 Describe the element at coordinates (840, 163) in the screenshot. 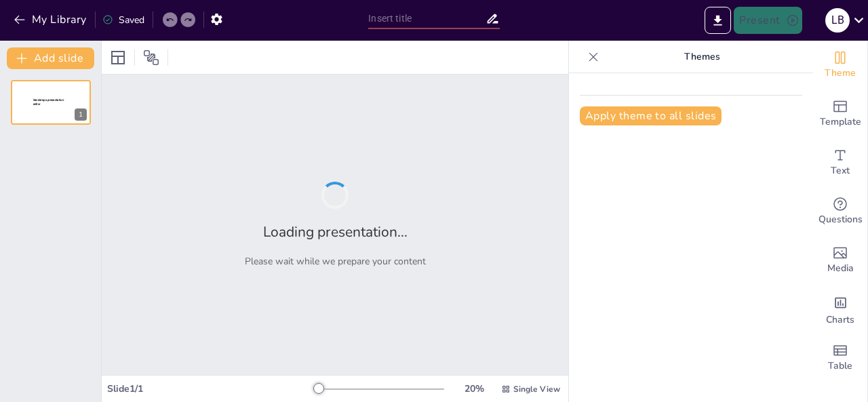

I see `div: Add text boxes` at that location.